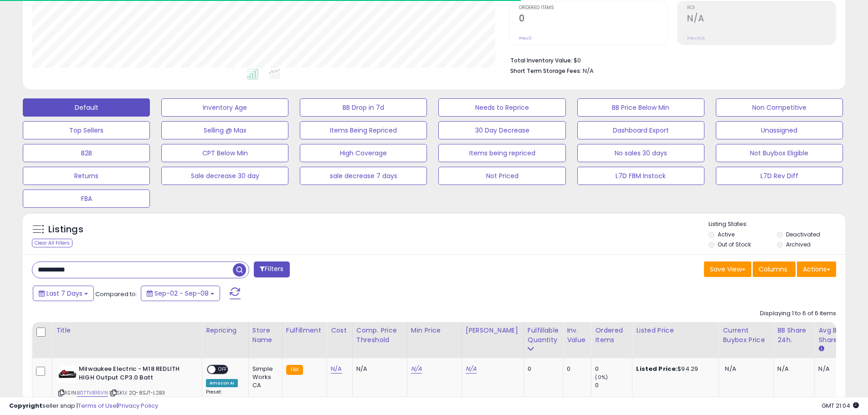 Image resolution: width=868 pixels, height=415 pixels. Describe the element at coordinates (264, 377) in the screenshot. I see `div: Simple Works CA` at that location.